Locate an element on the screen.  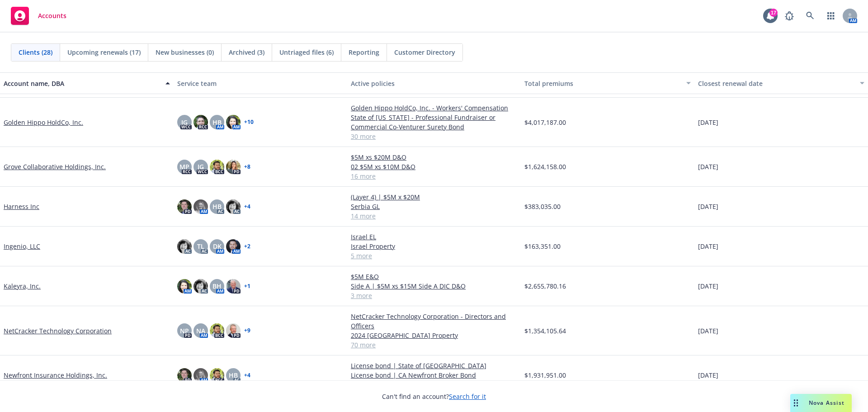
a: (Layer 4) | $5M x $20M is located at coordinates (434, 196).